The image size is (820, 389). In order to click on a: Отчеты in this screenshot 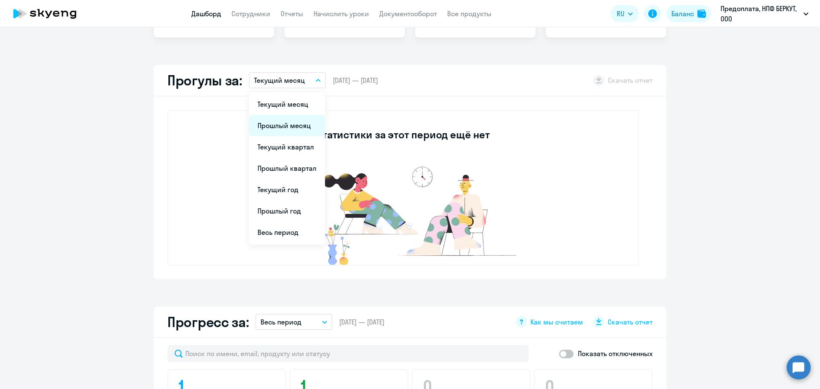, I will do `click(292, 14)`.